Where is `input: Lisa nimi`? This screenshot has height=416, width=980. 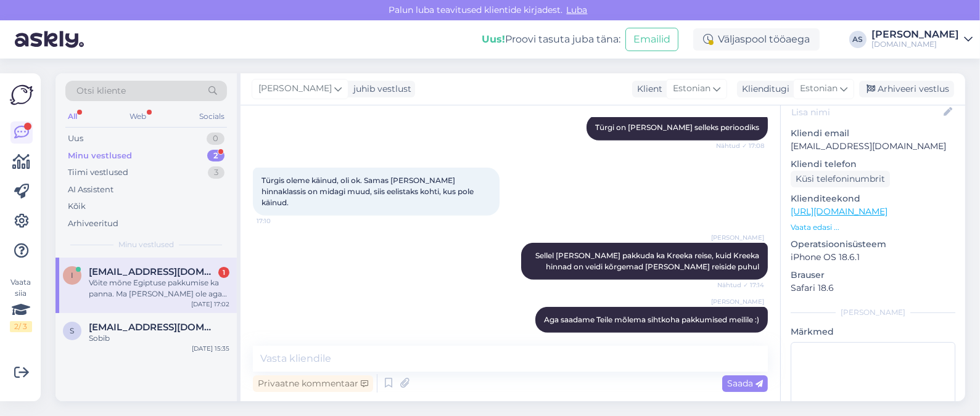
input: Lisa nimi is located at coordinates (866, 112).